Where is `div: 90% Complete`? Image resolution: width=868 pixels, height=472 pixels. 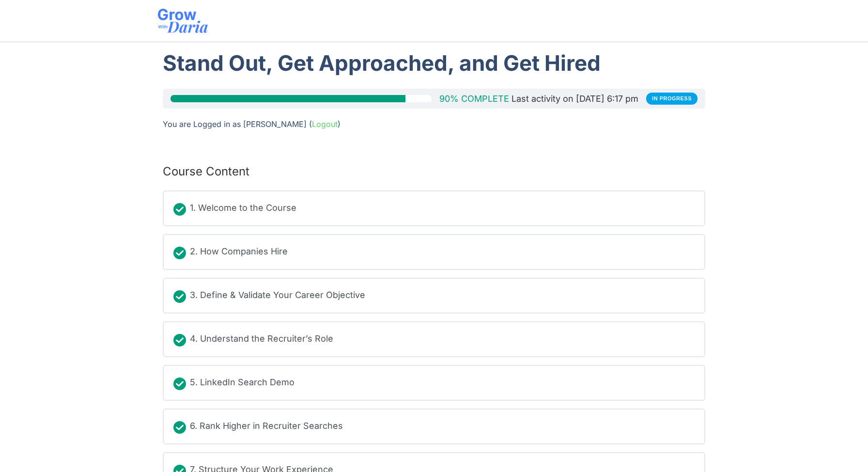 div: 90% Complete is located at coordinates (474, 99).